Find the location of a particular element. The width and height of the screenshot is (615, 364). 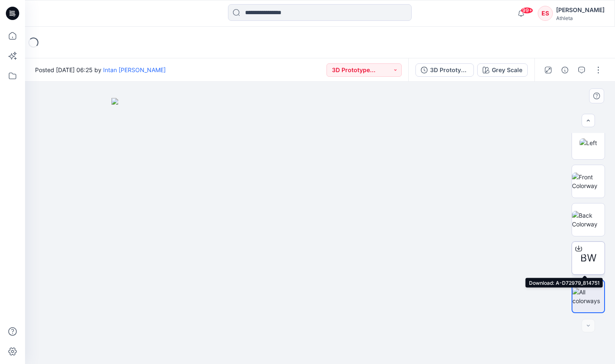

img: Back Colorway is located at coordinates (588, 220).